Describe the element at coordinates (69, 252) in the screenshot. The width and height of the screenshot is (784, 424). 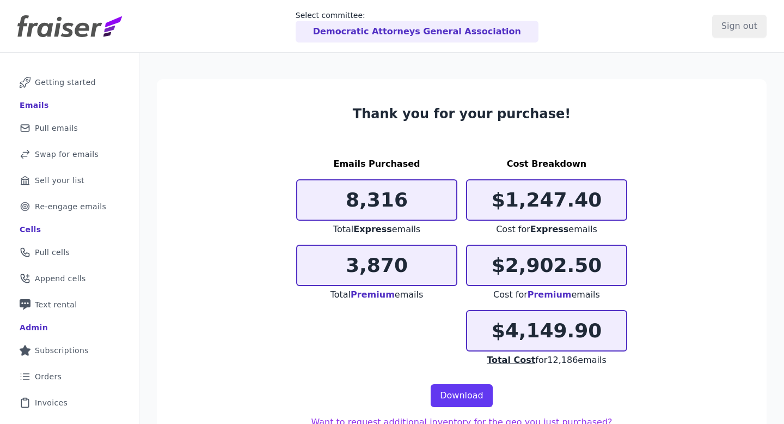
I see `a: Pull cells` at that location.